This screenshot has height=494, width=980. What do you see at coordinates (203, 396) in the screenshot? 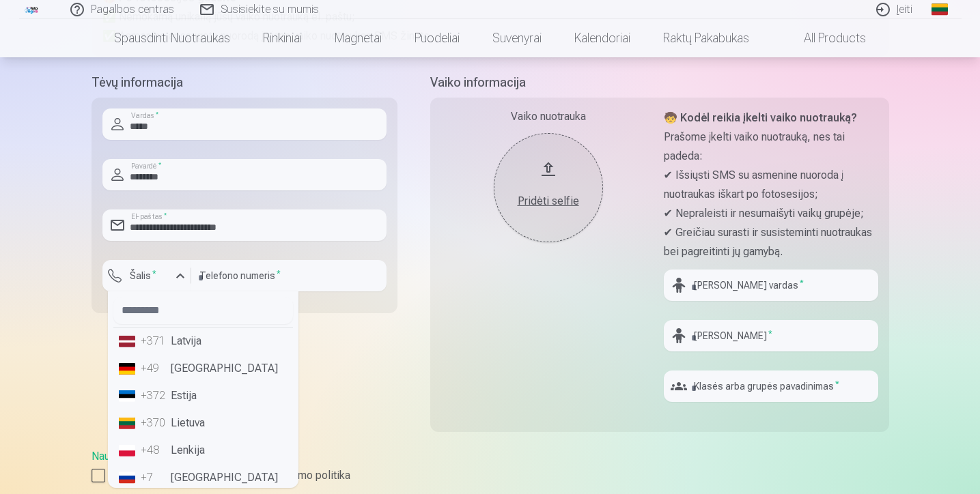
I see `li: Estija` at bounding box center [203, 396].